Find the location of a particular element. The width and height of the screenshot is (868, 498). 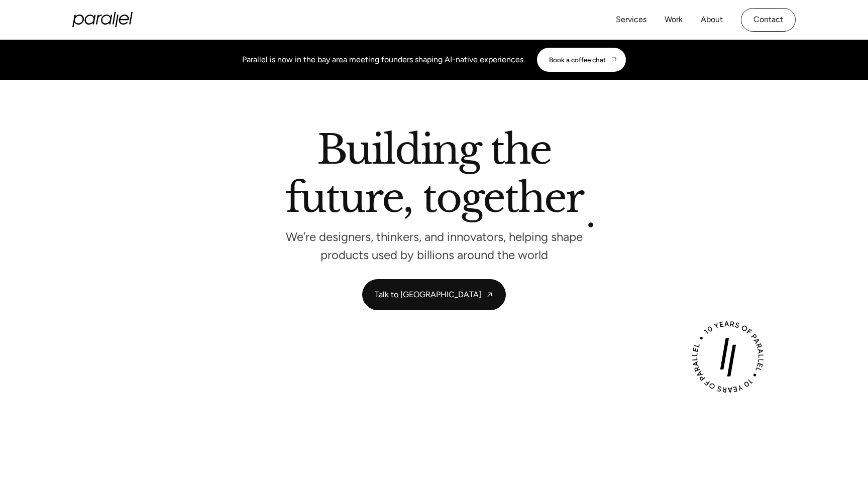

div: Parallel is now in the bay area meeting founders shaping AI-native experiences. is located at coordinates (383, 60).